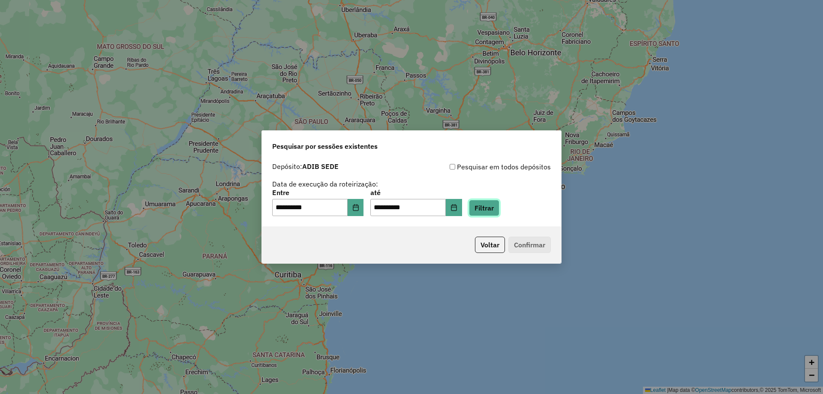  What do you see at coordinates (318, 193) in the screenshot?
I see `label: Entre` at bounding box center [318, 193].